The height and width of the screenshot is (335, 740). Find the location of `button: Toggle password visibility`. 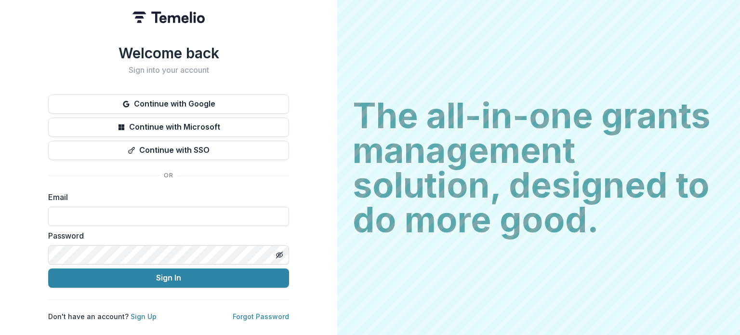

button: Toggle password visibility is located at coordinates (280, 255).